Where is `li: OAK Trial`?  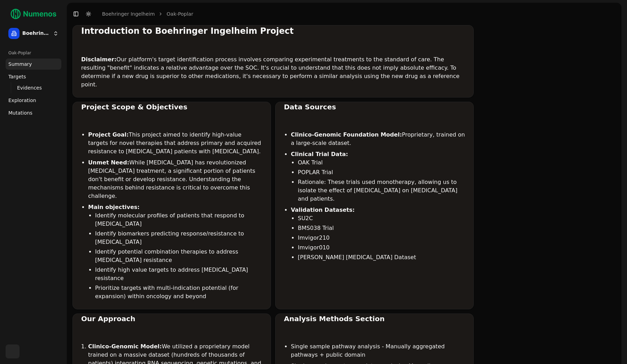 li: OAK Trial is located at coordinates (381, 163).